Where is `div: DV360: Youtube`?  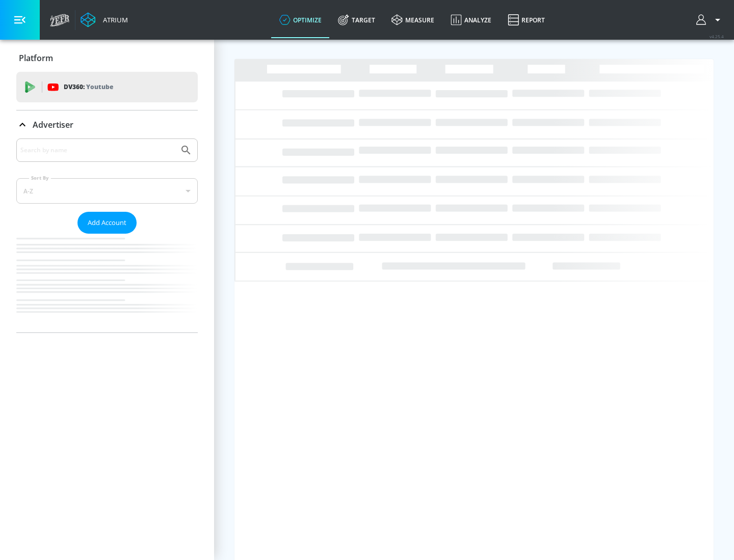 div: DV360: Youtube is located at coordinates (107, 87).